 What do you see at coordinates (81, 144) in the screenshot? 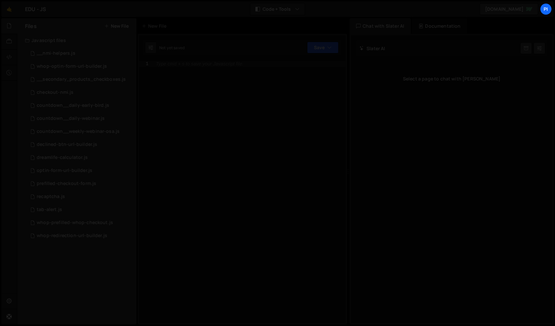
I see `div: 12844/31896.js` at bounding box center [81, 144].